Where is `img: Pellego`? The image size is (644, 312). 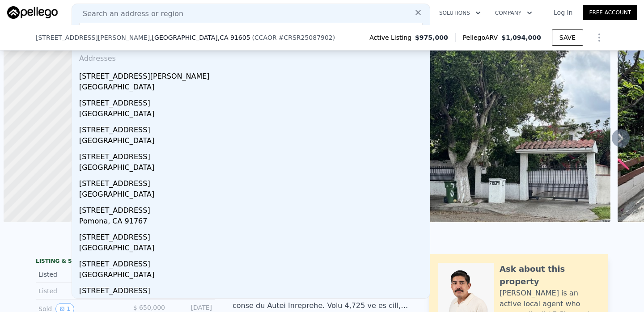 img: Pellego is located at coordinates (32, 13).